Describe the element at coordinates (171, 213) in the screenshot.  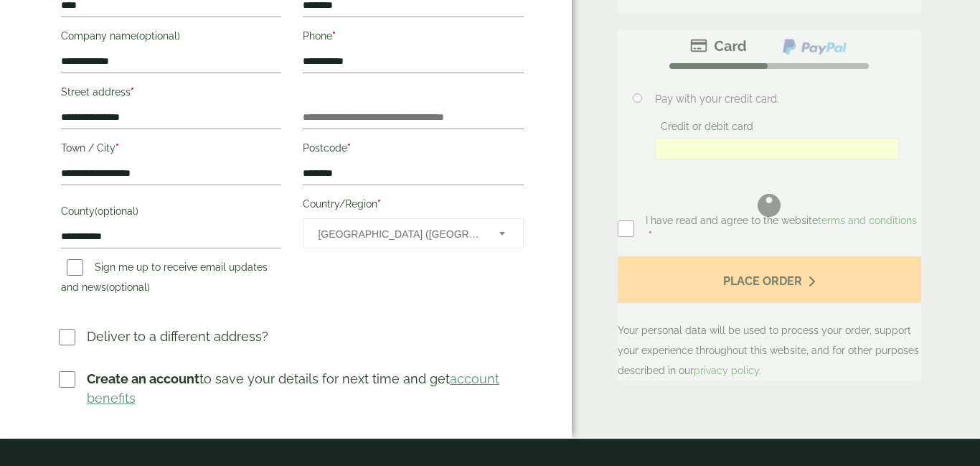
I see `label: County` at that location.